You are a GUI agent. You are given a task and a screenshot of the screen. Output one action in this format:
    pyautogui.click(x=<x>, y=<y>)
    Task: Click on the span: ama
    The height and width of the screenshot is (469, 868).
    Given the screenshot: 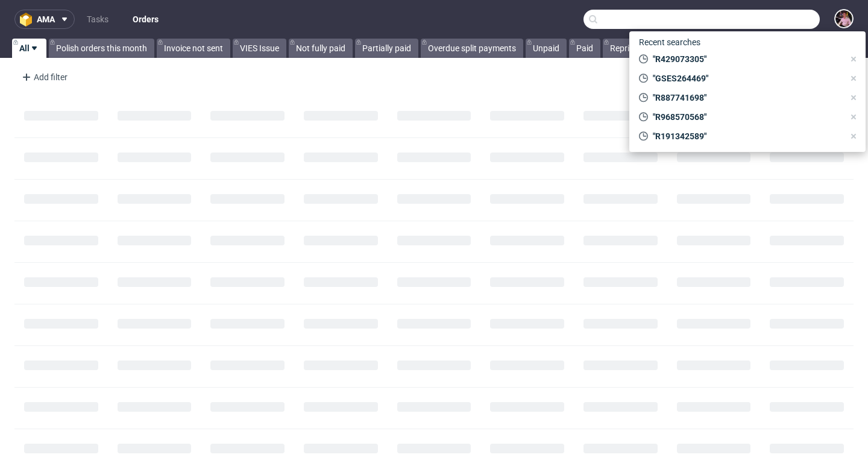 What is the action you would take?
    pyautogui.click(x=46, y=19)
    